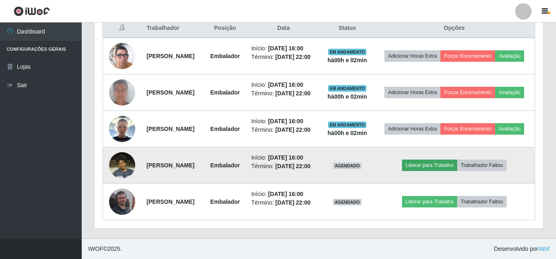 The image size is (556, 259). What do you see at coordinates (122, 56) in the screenshot?
I see `img: 1737916815457.jpeg` at bounding box center [122, 56].